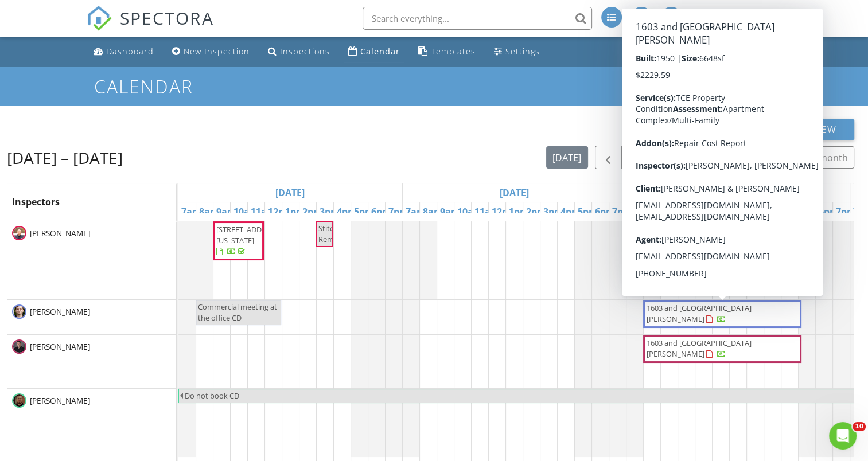 This screenshot has width=868, height=461. Describe the element at coordinates (477, 18) in the screenshot. I see `input: Search everything...` at that location.